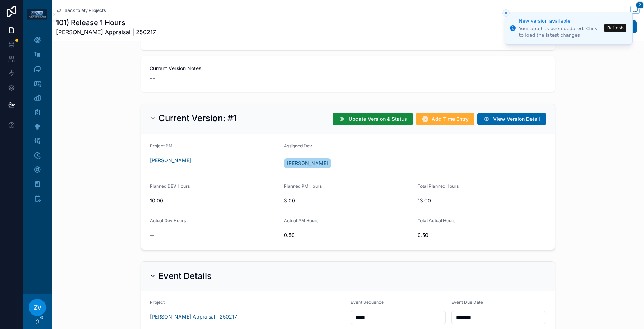  What do you see at coordinates (85, 11) in the screenshot?
I see `span: Back to My Projects` at bounding box center [85, 11].